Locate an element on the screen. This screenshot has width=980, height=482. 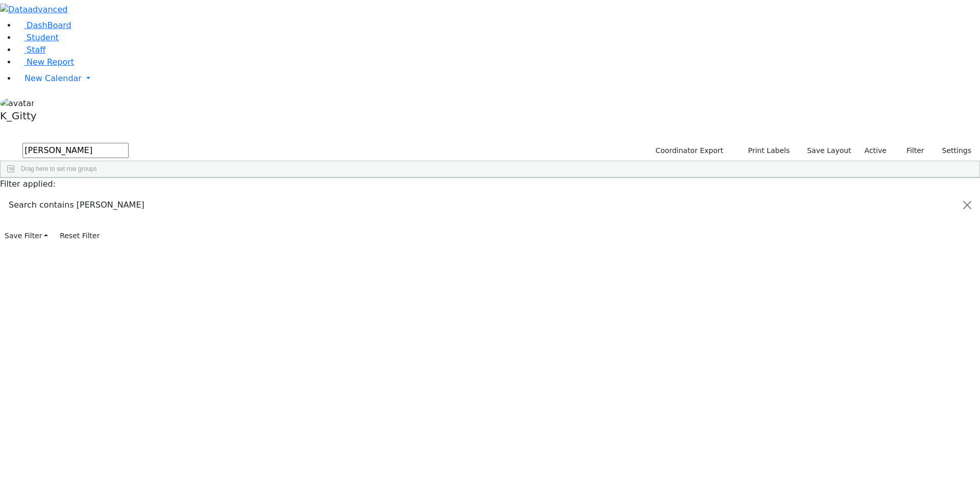
a: DashBoard is located at coordinates (44, 25).